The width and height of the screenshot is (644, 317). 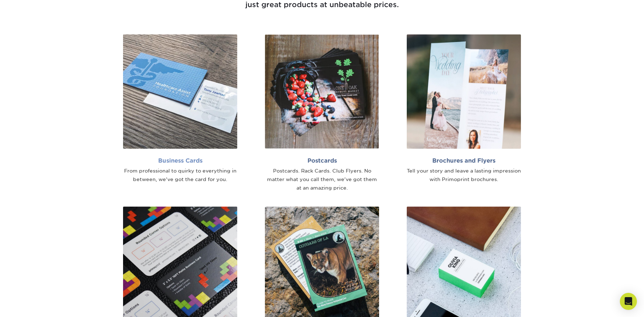 I want to click on div: Tell your story and leave a lasting impression with Primoprint brochures., so click(x=464, y=175).